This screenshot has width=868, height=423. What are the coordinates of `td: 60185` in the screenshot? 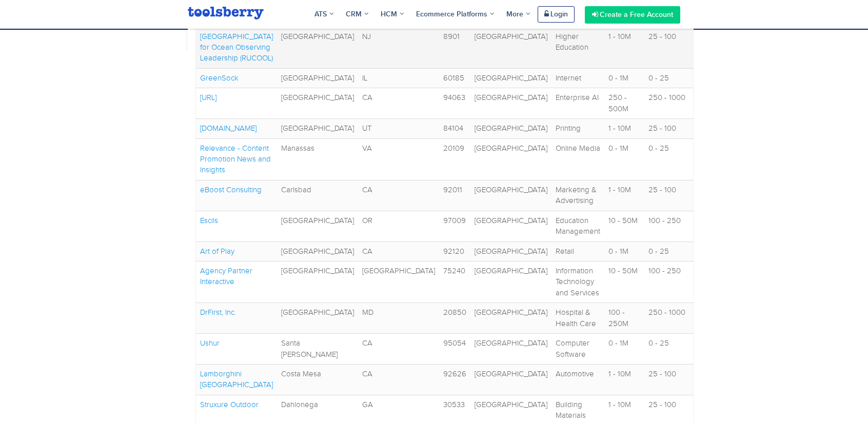 It's located at (455, 78).